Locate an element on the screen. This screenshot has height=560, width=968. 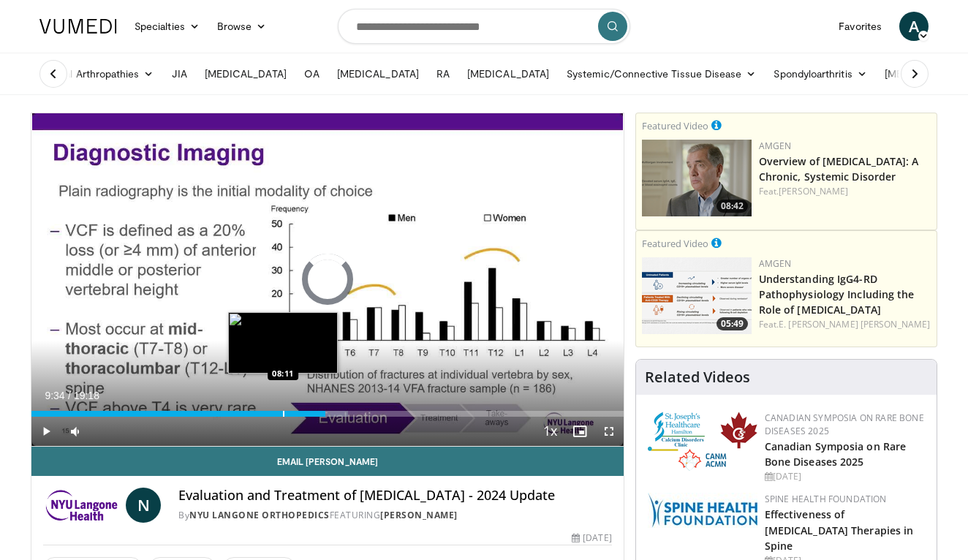
button: Enable picture-in-picture mode is located at coordinates (580, 431).